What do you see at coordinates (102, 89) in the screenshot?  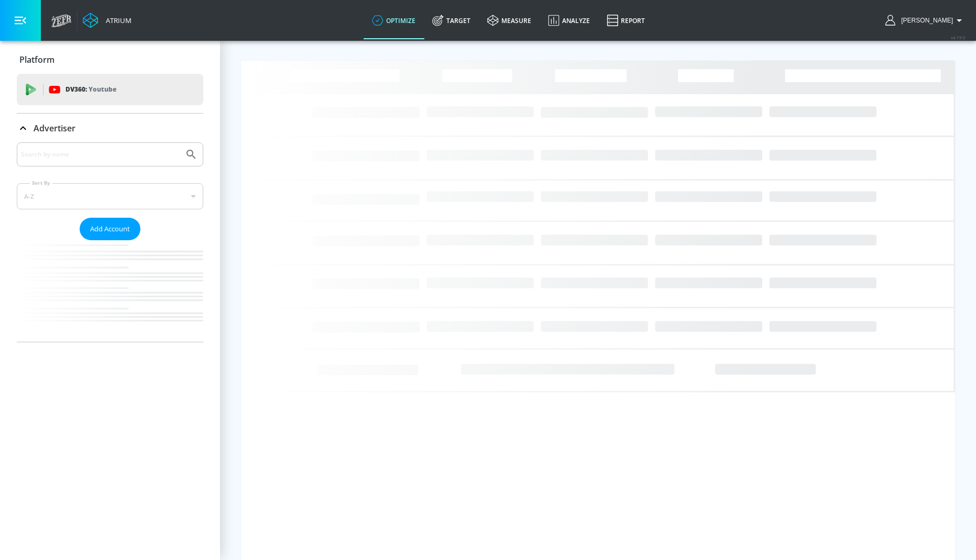 I see `p: Youtube` at bounding box center [102, 89].